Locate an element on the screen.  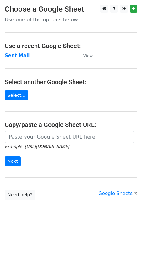
a: Sent Mail is located at coordinates (17, 56).